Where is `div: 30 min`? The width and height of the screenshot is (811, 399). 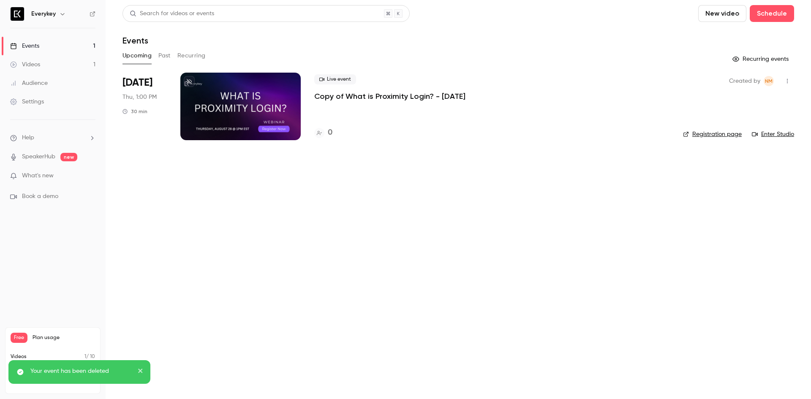
div: 30 min is located at coordinates (135, 112).